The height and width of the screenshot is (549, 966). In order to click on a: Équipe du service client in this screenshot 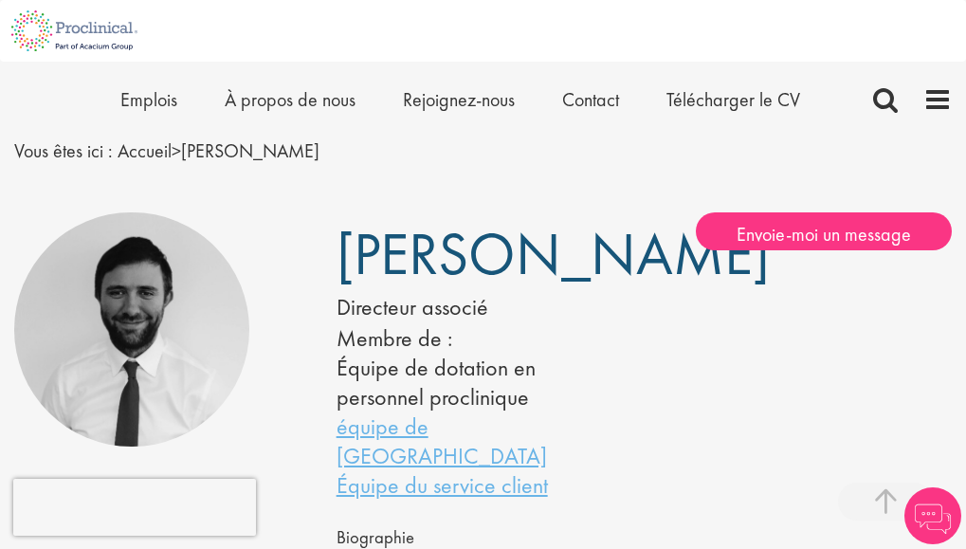, I will do `click(442, 485)`.